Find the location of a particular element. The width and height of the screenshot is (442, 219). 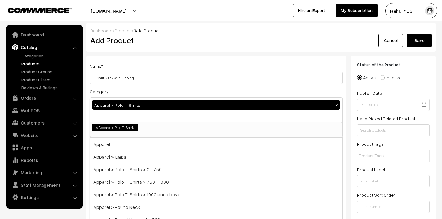

a: Product Groups is located at coordinates (50, 71).